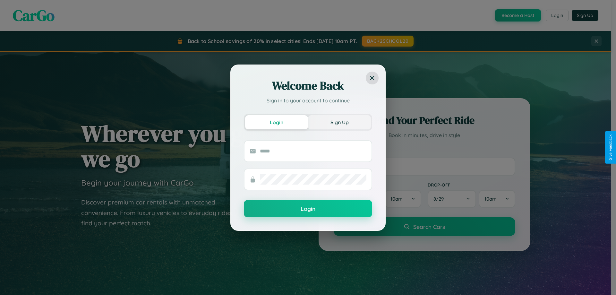 The image size is (616, 295). What do you see at coordinates (339, 122) in the screenshot?
I see `button: Sign Up` at bounding box center [339, 122].